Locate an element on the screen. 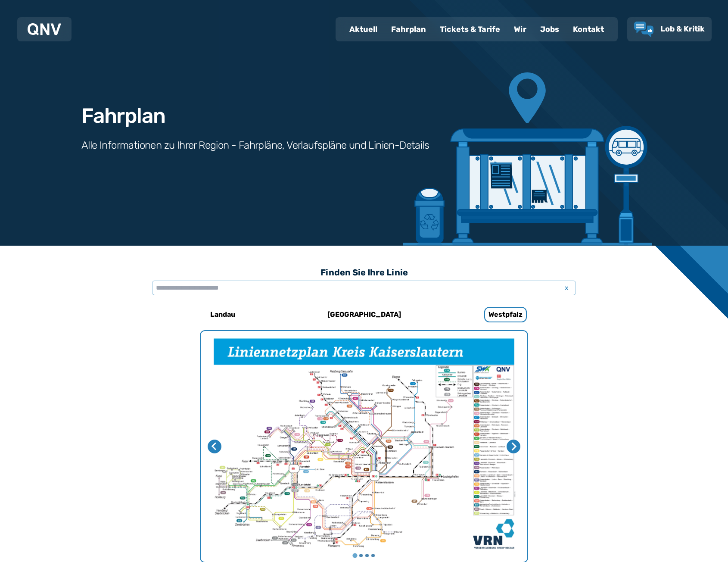  img: QNV Logo is located at coordinates (44, 29).